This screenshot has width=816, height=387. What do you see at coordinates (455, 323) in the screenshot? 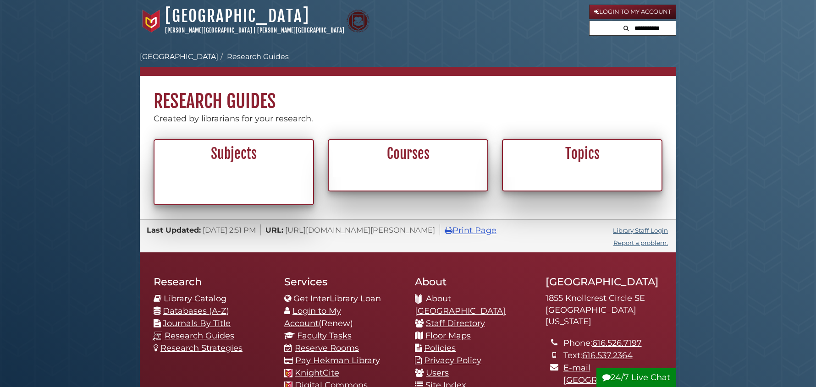
I see `a: Staff Directory` at bounding box center [455, 323].